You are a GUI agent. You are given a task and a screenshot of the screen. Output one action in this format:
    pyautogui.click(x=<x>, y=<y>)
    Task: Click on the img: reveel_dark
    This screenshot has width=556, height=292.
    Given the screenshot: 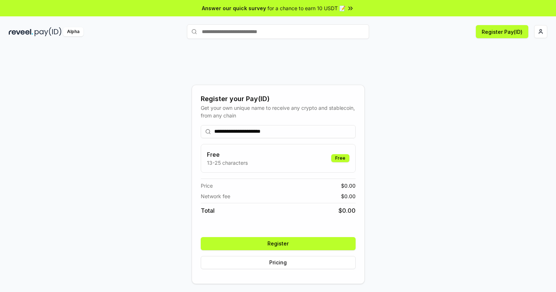 What is the action you would take?
    pyautogui.click(x=21, y=32)
    